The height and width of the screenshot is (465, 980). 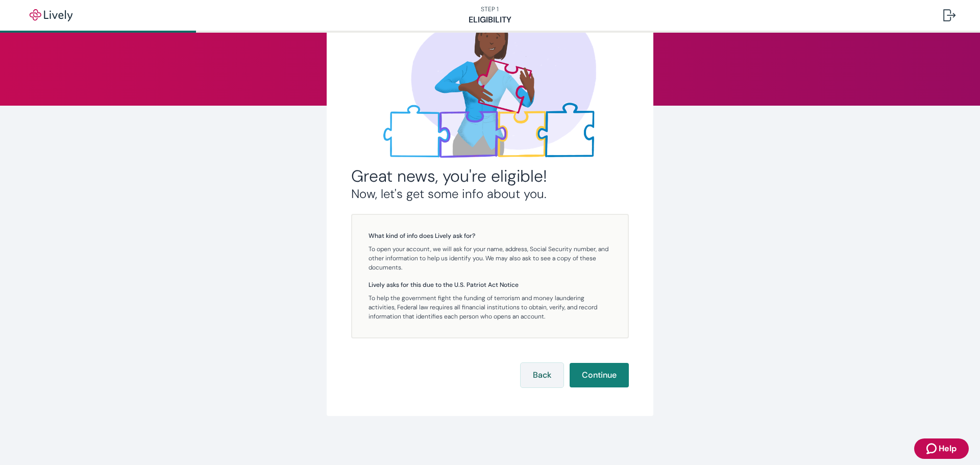 What do you see at coordinates (950, 16) in the screenshot?
I see `button: Log out` at bounding box center [950, 16].